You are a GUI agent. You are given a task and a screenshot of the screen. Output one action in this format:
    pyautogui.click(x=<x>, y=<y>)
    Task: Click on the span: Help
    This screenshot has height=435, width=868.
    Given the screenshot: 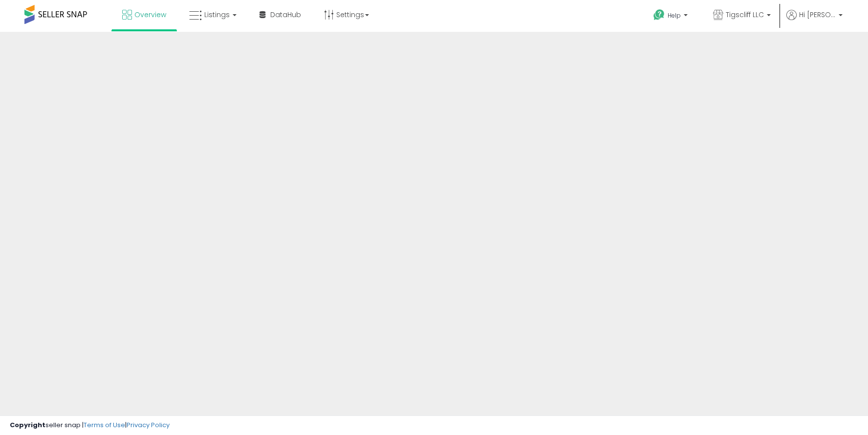 What is the action you would take?
    pyautogui.click(x=674, y=15)
    